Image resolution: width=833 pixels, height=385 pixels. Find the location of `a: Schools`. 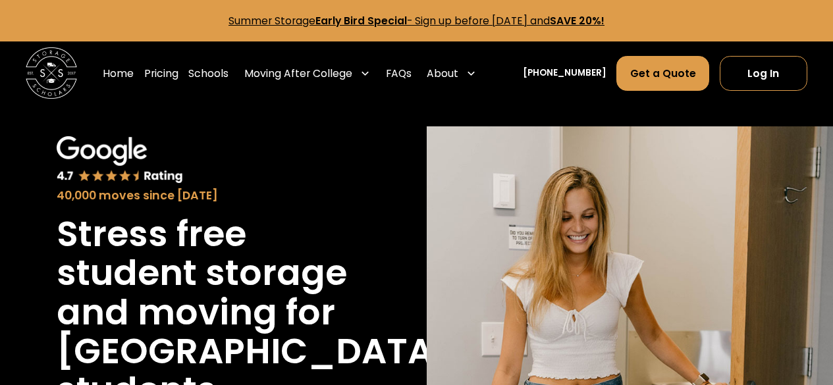

a: Schools is located at coordinates (208, 73).